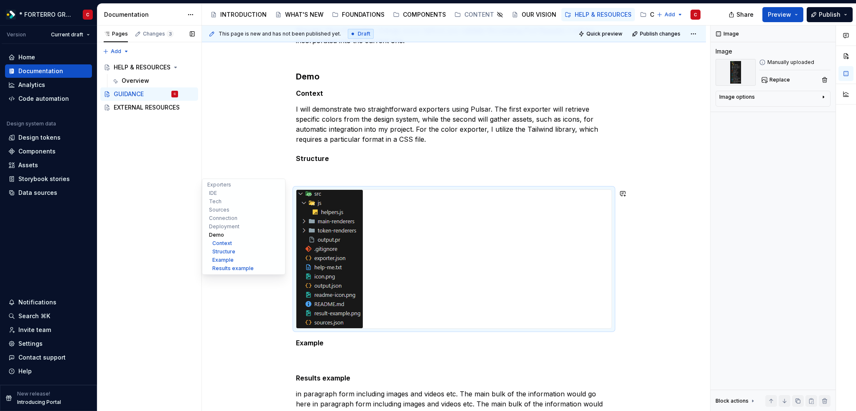 Image resolution: width=856 pixels, height=411 pixels. What do you see at coordinates (745, 15) in the screenshot?
I see `span: Share` at bounding box center [745, 15].